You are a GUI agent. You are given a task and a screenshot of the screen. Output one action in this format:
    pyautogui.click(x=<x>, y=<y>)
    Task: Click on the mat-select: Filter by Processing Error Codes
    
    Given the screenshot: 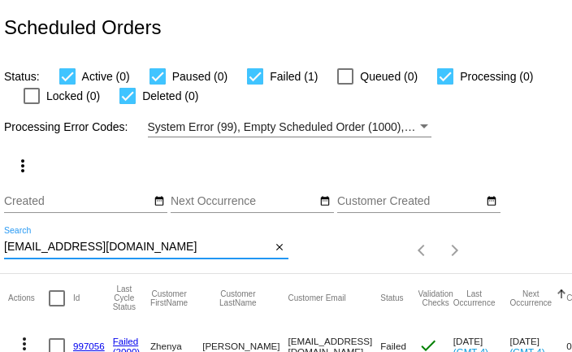 What is the action you would take?
    pyautogui.click(x=290, y=127)
    